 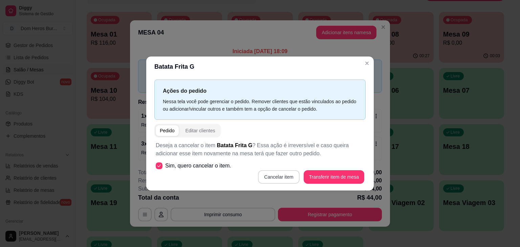 What do you see at coordinates (260, 91) in the screenshot?
I see `p: Ações do pedido` at bounding box center [260, 91].